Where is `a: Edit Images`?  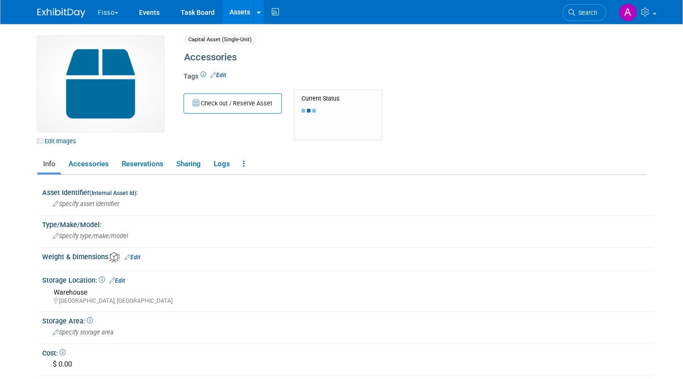 a: Edit Images is located at coordinates (59, 141).